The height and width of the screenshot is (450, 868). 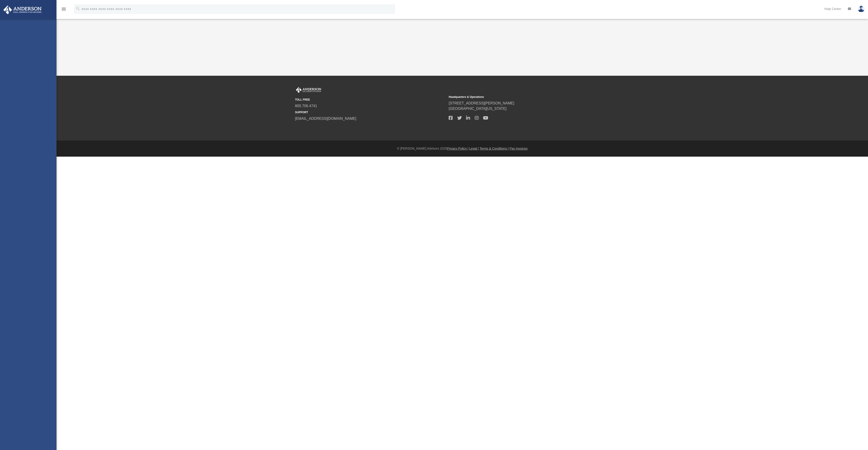 What do you see at coordinates (861, 9) in the screenshot?
I see `img: User Pic` at bounding box center [861, 9].